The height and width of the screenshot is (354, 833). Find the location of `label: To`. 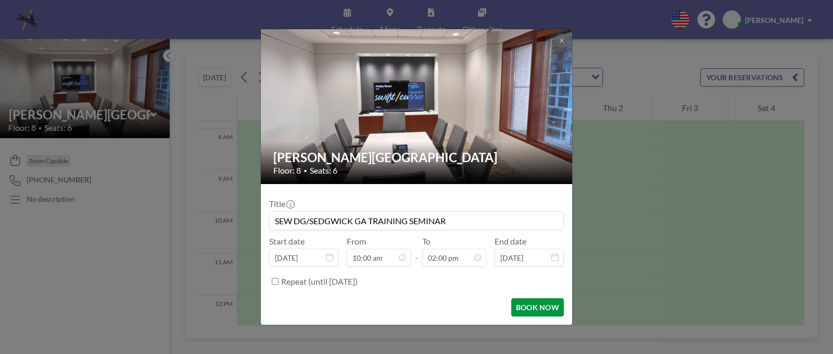

label: To is located at coordinates (426, 241).